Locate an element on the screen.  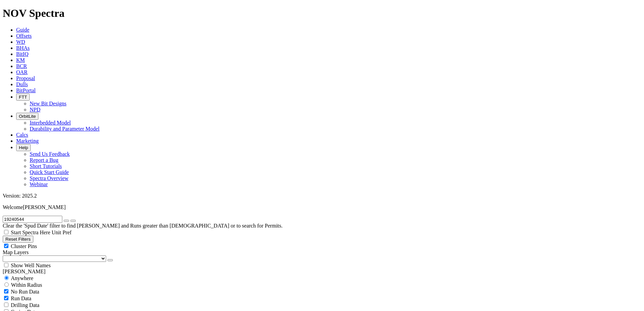
div: Version: 2025.2 is located at coordinates (322, 196).